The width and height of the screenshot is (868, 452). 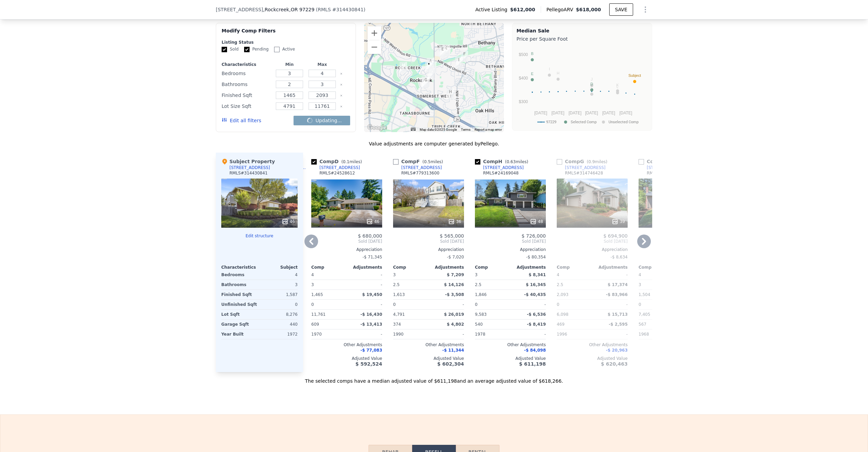 What do you see at coordinates (224, 49) in the screenshot?
I see `input: Sold` at bounding box center [224, 49].